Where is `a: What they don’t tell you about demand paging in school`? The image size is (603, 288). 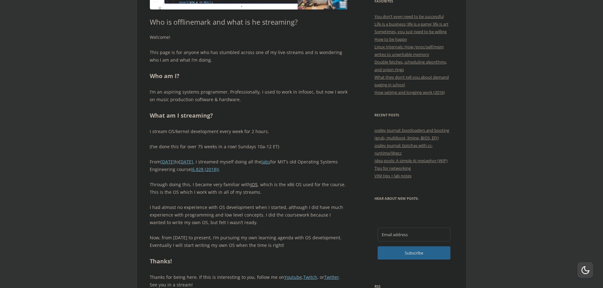 a: What they don’t tell you about demand paging in school is located at coordinates (412, 81).